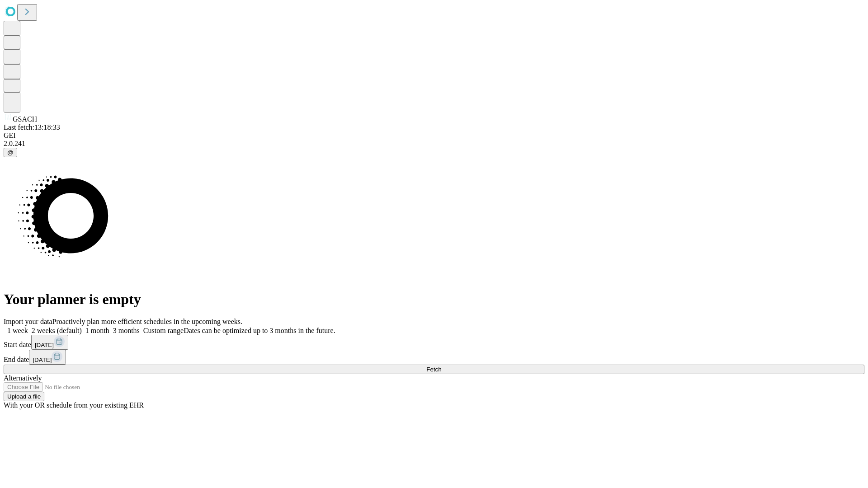  I want to click on div: Start date, so click(434, 342).